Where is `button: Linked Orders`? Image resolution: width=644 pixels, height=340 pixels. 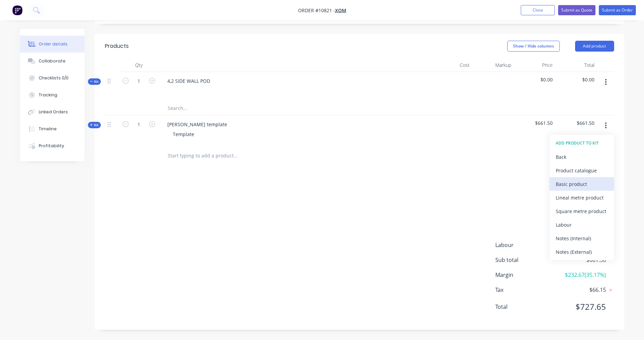 button: Linked Orders is located at coordinates (52, 112).